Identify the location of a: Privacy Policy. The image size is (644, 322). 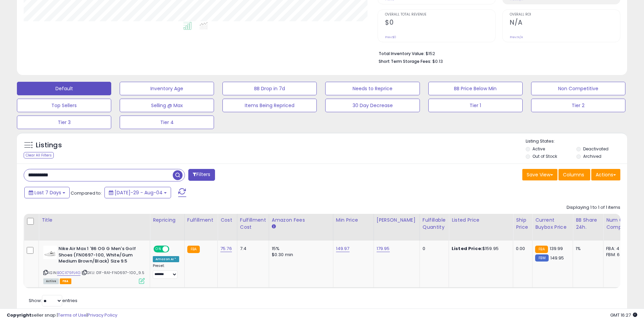
(102, 315).